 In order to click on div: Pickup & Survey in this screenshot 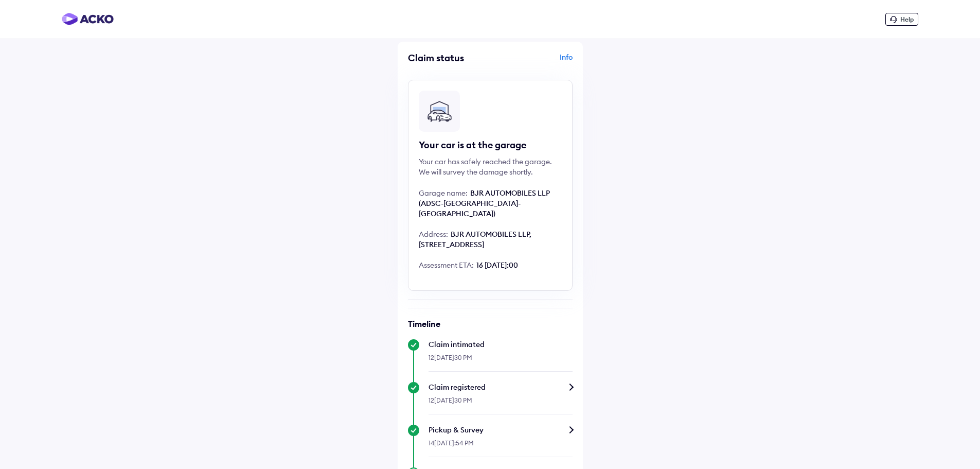, I will do `click(500, 429)`.